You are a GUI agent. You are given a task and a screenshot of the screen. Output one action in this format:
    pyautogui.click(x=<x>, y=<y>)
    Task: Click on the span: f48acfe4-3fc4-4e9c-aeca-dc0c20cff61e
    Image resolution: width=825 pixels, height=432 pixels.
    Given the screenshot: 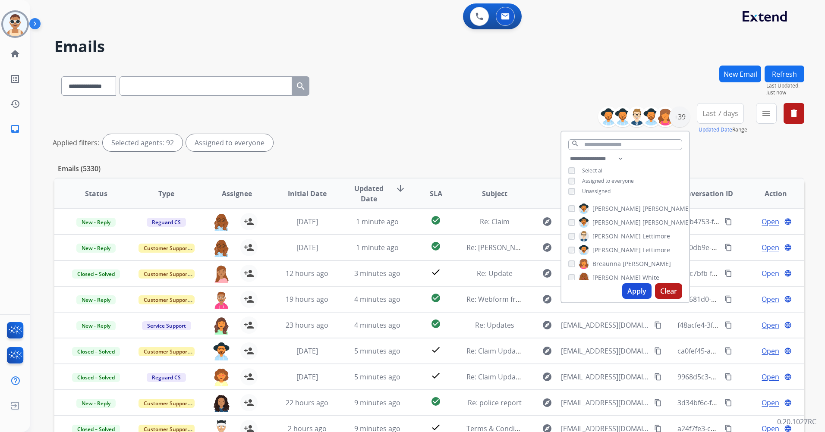 What is the action you would take?
    pyautogui.click(x=738, y=325)
    